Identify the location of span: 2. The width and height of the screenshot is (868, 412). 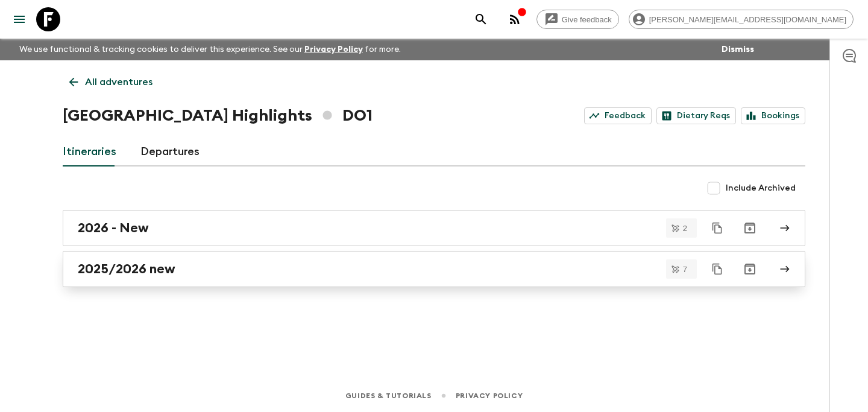
(685, 228).